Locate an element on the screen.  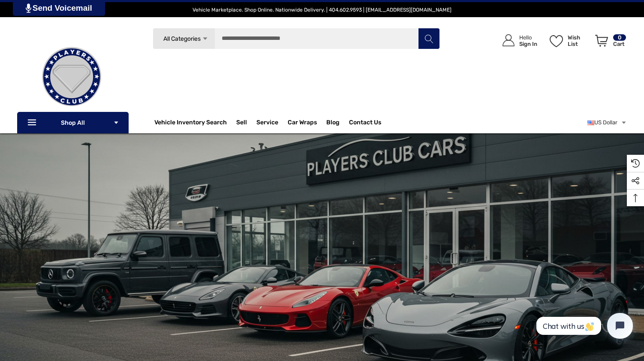
span: Contact Us is located at coordinates (365, 123).